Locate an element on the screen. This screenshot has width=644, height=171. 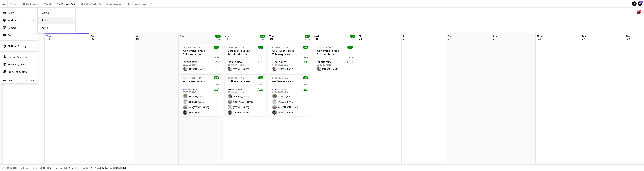
span: 23 is located at coordinates (449, 39).